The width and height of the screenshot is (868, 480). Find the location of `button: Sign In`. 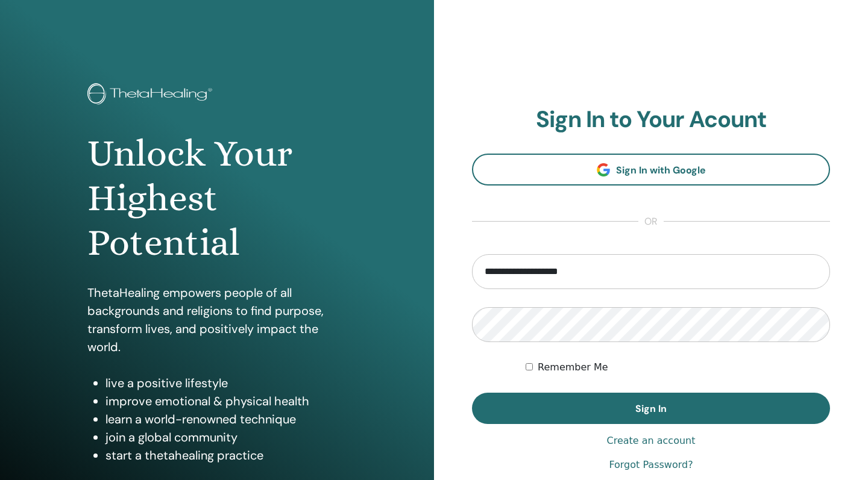

button: Sign In is located at coordinates (651, 408).